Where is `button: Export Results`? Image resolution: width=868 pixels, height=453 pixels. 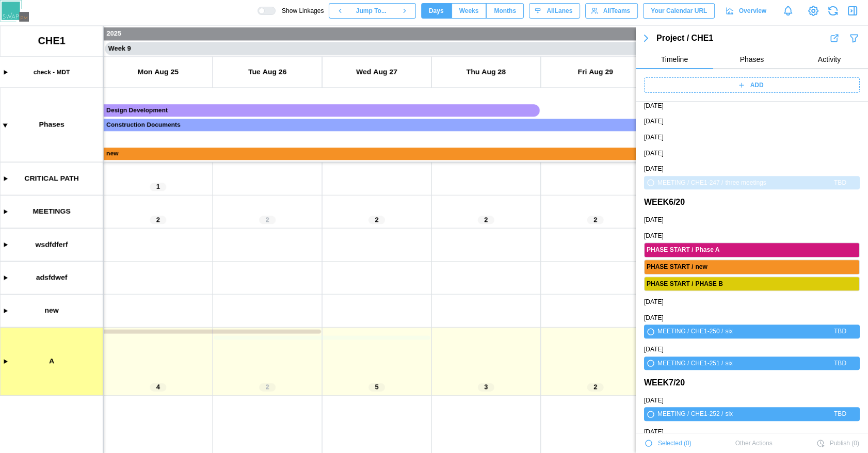 button: Export Results is located at coordinates (835, 38).